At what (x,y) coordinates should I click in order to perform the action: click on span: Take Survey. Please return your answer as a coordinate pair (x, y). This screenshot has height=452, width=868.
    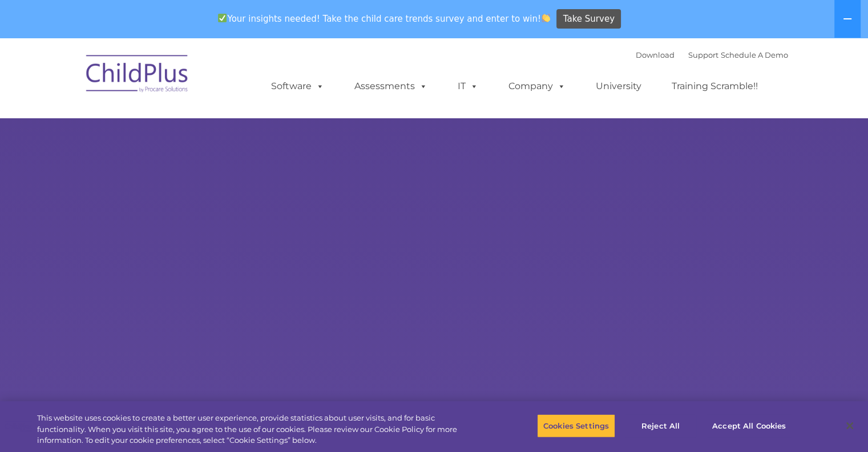
    Looking at the image, I should click on (589, 18).